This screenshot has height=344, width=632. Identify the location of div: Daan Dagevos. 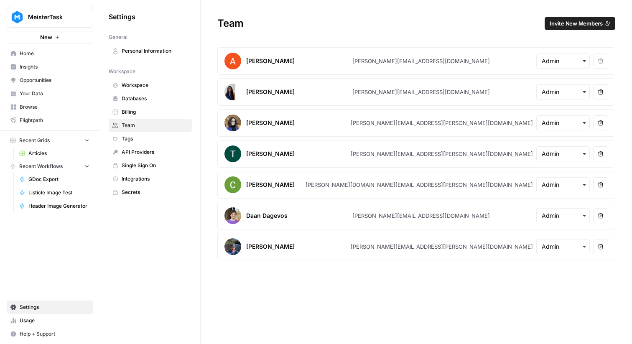
(266, 216).